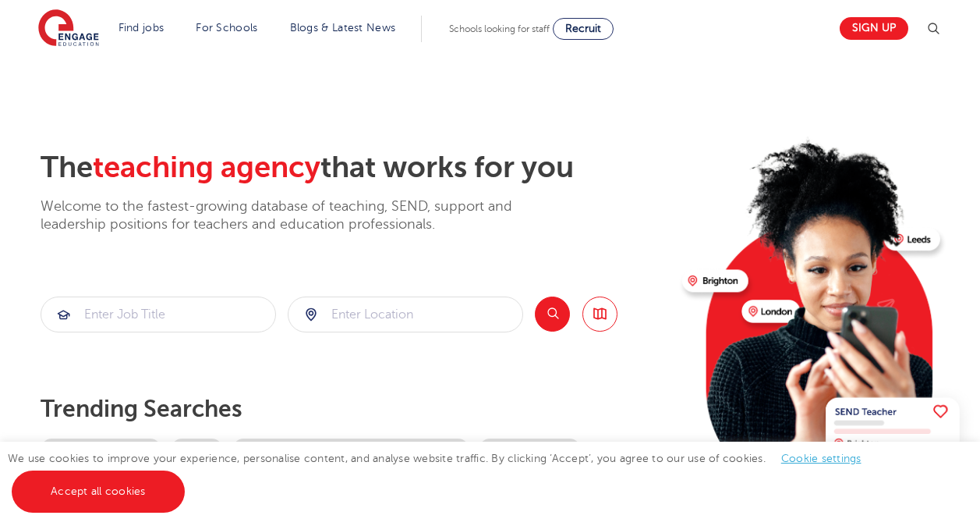  Describe the element at coordinates (98, 492) in the screenshot. I see `a: Accept all cookies` at that location.